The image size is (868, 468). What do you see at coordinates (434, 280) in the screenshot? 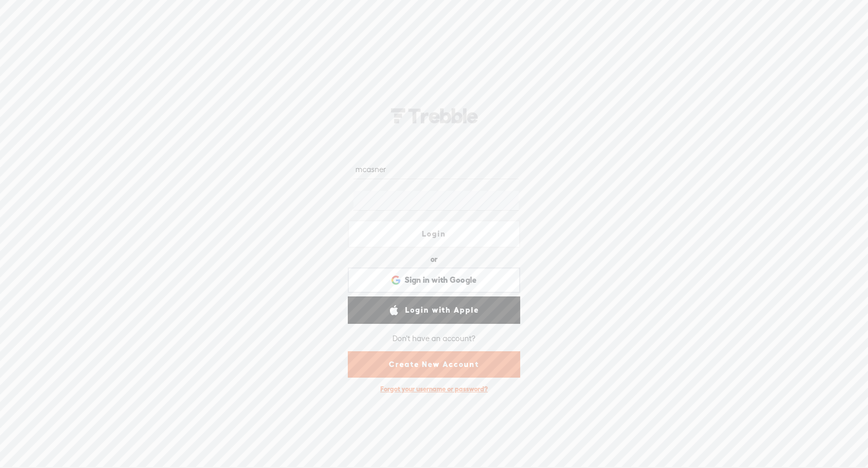
I see `div: Sign in with Google` at bounding box center [434, 280].